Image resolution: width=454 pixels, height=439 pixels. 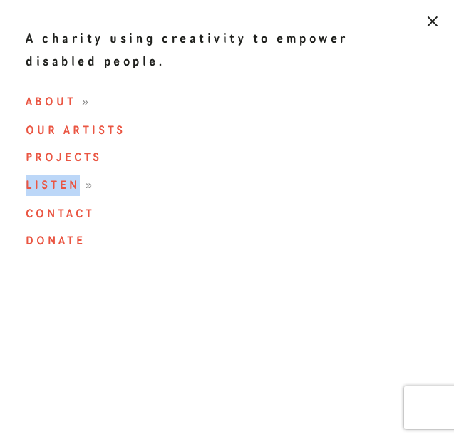 What do you see at coordinates (205, 133) in the screenshot?
I see `a: Our Artists` at bounding box center [205, 133].